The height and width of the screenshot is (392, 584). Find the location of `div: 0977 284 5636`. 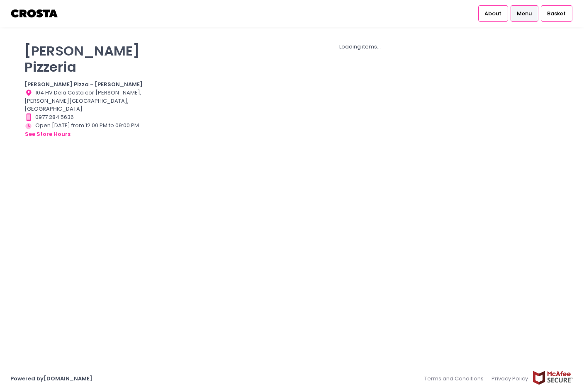

div: 0977 284 5636 is located at coordinates (88, 117).